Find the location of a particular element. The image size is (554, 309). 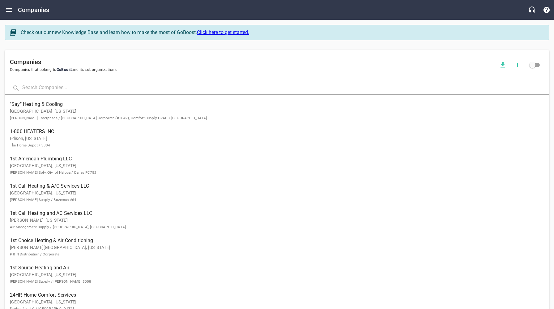

span: 1st American Plumbing LLC is located at coordinates (272, 159).